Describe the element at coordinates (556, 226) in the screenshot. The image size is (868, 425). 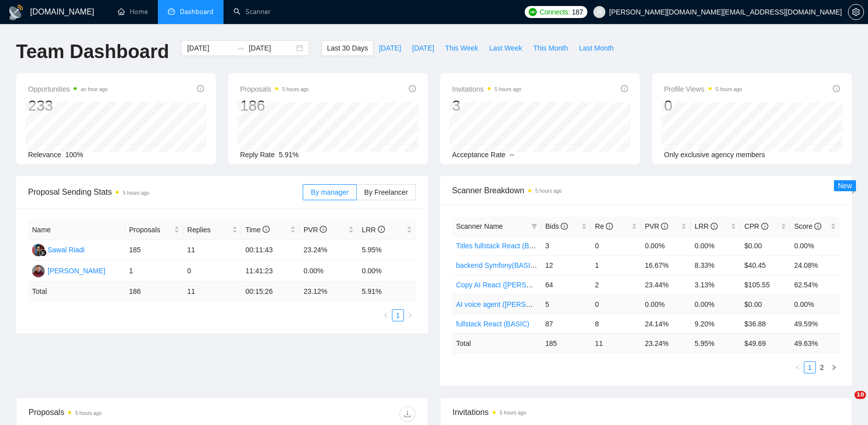
I see `span: Bids` at that location.